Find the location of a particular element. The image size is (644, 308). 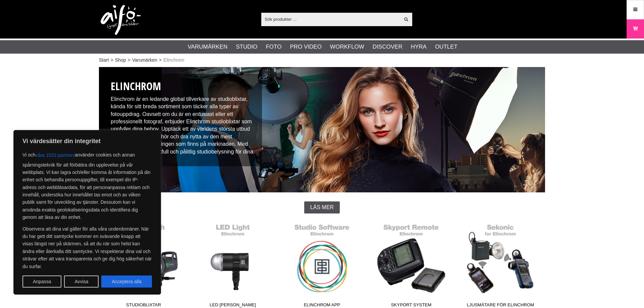

button: Acceptera alla is located at coordinates (126, 282).